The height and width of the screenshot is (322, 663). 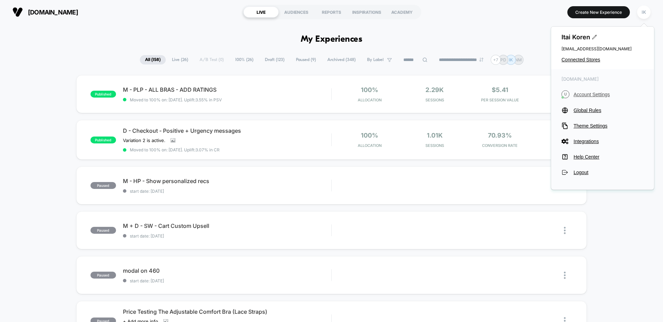 What do you see at coordinates (434, 90) in the screenshot?
I see `span: 2.29k` at bounding box center [434, 90].